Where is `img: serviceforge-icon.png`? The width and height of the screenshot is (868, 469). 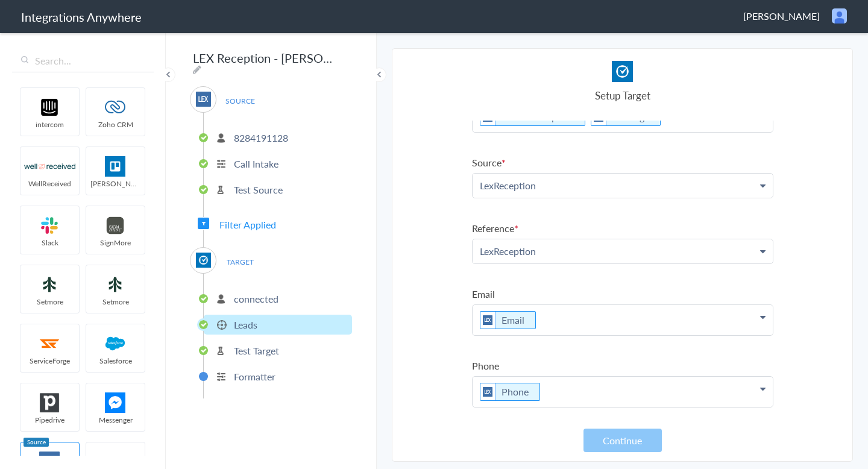
img: serviceforge-icon.png is located at coordinates (50, 344).